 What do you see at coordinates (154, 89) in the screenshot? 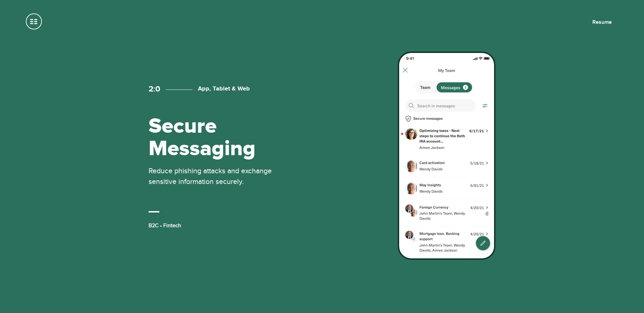
I see `span: 2:0` at bounding box center [154, 89].